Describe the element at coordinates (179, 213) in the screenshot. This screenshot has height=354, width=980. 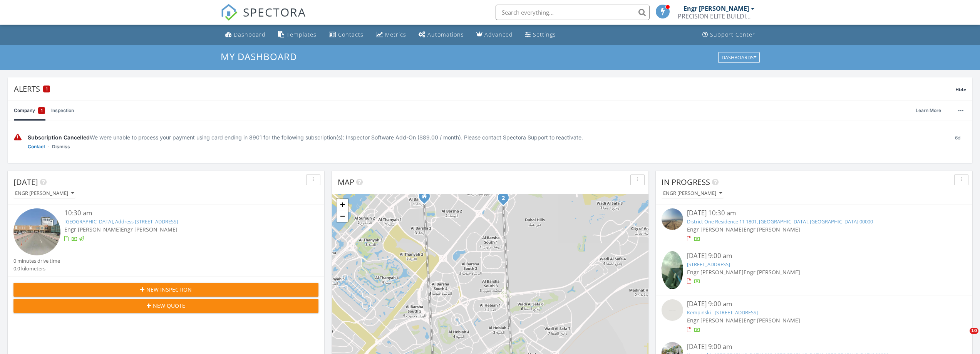
I see `div: 10:30 am` at that location.